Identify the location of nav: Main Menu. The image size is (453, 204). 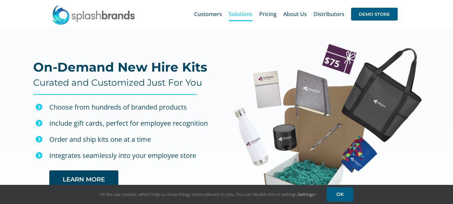
(296, 14).